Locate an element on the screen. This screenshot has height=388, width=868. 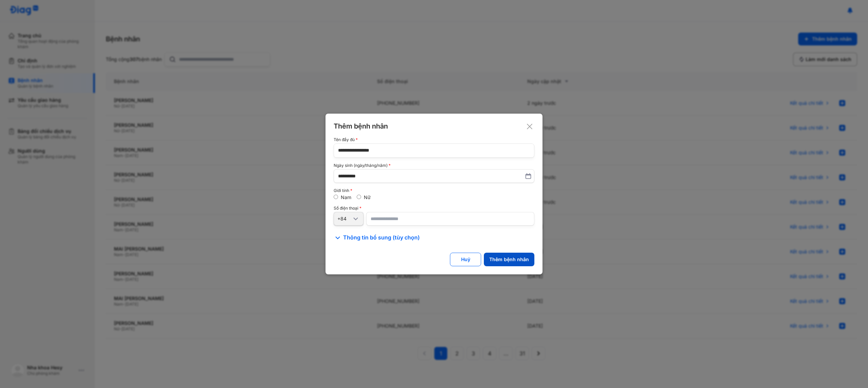
label: Nam is located at coordinates (346, 197).